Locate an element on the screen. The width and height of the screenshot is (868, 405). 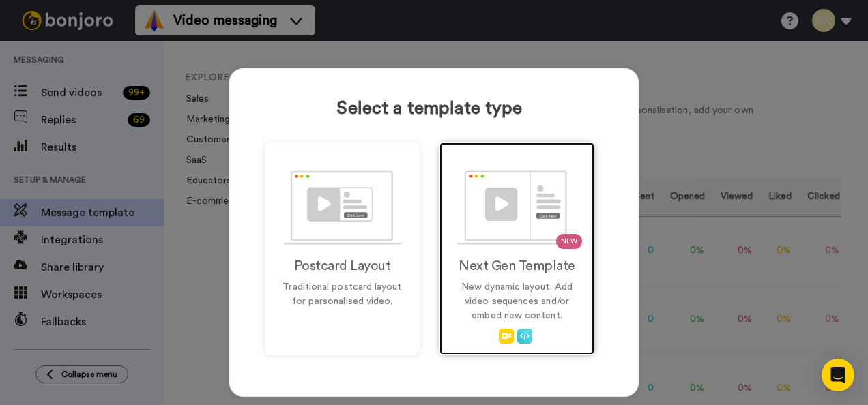
img: NextGenLayout.svg is located at coordinates (517, 207).